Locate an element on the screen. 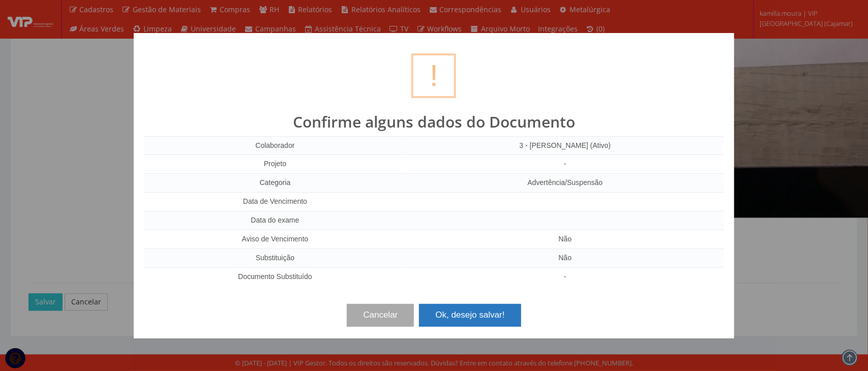  td: Advertência/Suspensão is located at coordinates (565, 183).